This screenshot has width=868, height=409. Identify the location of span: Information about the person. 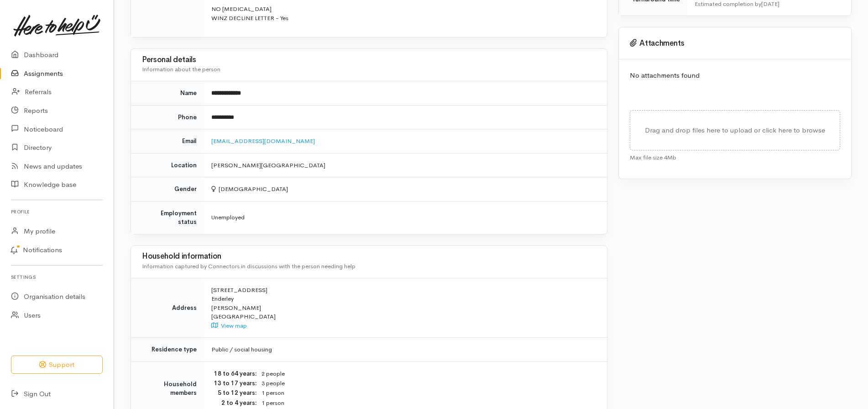
(182, 68).